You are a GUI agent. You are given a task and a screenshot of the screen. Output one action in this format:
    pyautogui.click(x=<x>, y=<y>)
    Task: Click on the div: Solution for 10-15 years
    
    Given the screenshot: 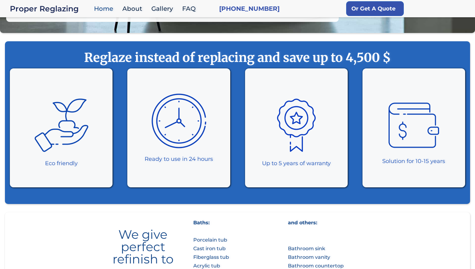 What is the action you would take?
    pyautogui.click(x=414, y=161)
    